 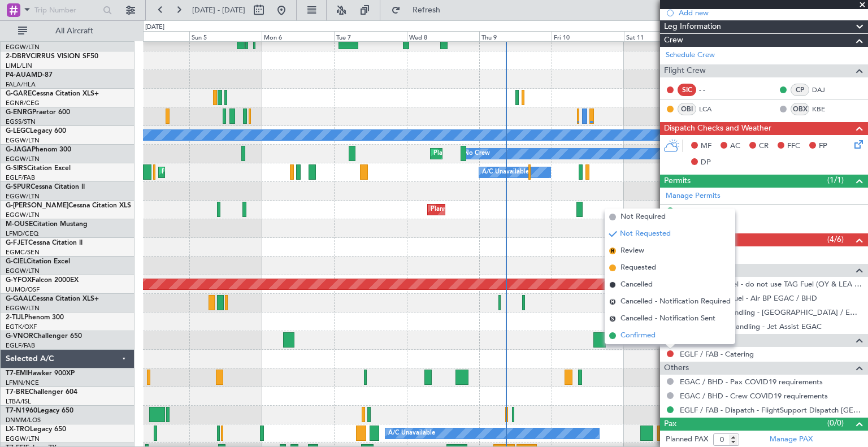 What do you see at coordinates (17, 243) in the screenshot?
I see `span: G-FJET` at bounding box center [17, 243].